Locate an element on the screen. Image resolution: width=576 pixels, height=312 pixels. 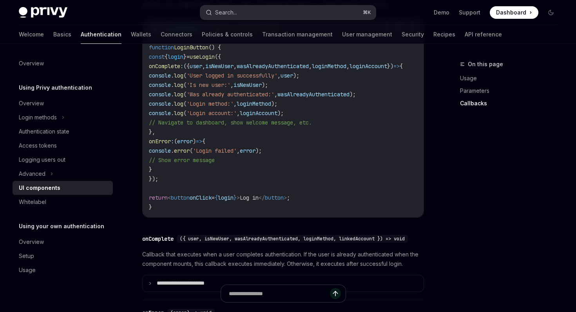
span: // Navigate to dashboard, show welcome message, etc. is located at coordinates (230, 123).